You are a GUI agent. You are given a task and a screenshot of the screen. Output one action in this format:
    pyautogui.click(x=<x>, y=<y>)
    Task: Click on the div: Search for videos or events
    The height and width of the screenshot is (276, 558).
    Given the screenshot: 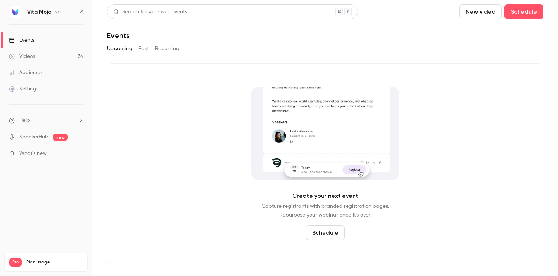 What is the action you would take?
    pyautogui.click(x=150, y=12)
    